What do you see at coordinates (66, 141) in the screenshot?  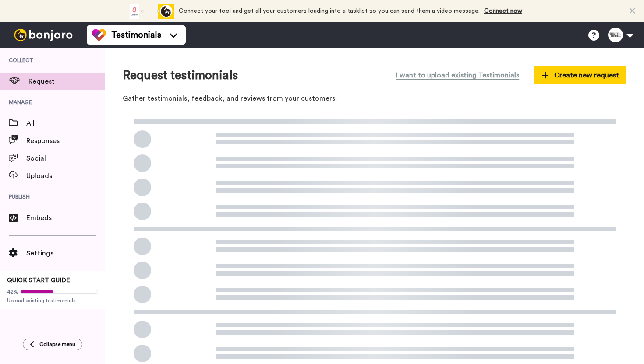 I see `span: Responses` at bounding box center [66, 141].